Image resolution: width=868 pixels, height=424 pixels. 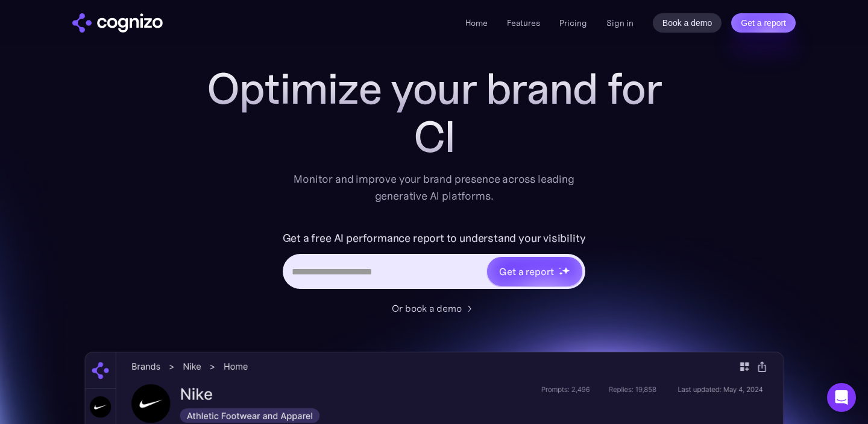 What do you see at coordinates (427, 308) in the screenshot?
I see `div: Or book a demo` at bounding box center [427, 308].